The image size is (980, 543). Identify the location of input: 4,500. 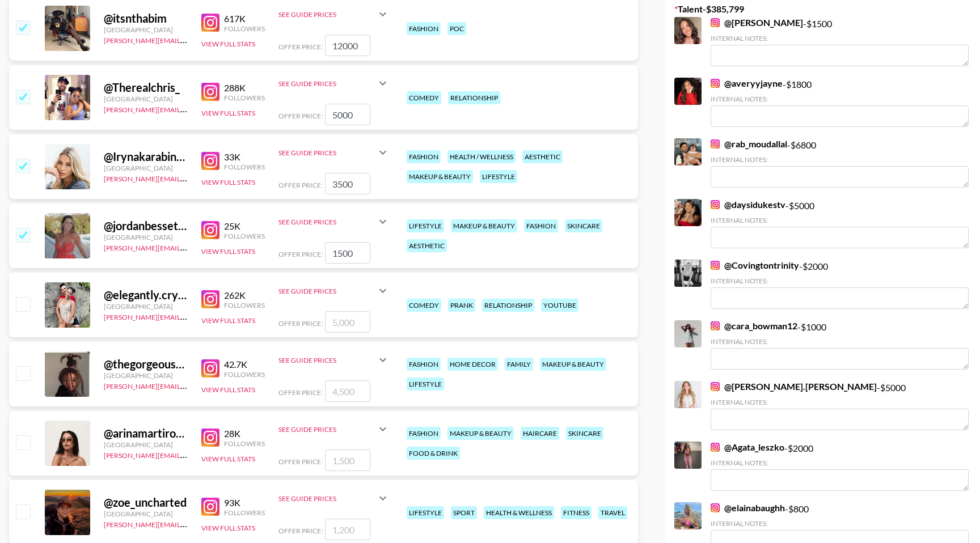
(348, 391).